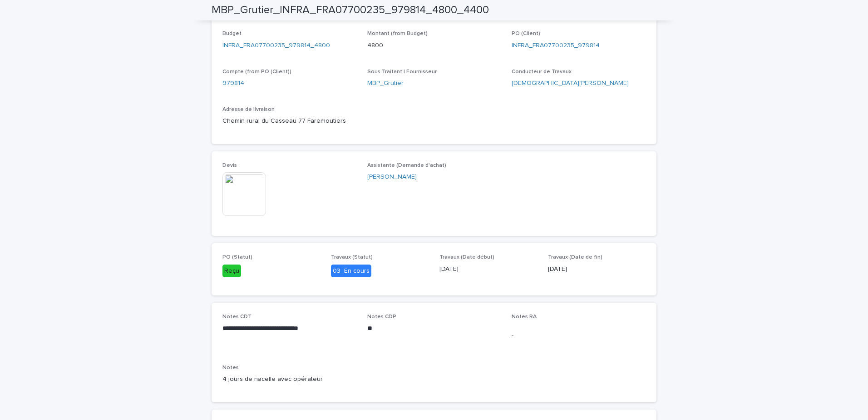 This screenshot has width=868, height=420. What do you see at coordinates (382, 317) in the screenshot?
I see `span: Notes CDP` at bounding box center [382, 317].